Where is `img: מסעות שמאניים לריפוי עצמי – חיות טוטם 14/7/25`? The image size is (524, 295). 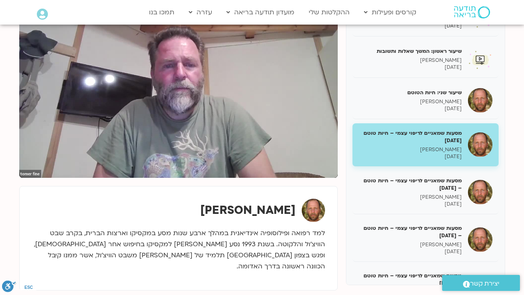
img: מסעות שמאניים לריפוי עצמי – חיות טוטם 14/7/25 is located at coordinates (480, 145).